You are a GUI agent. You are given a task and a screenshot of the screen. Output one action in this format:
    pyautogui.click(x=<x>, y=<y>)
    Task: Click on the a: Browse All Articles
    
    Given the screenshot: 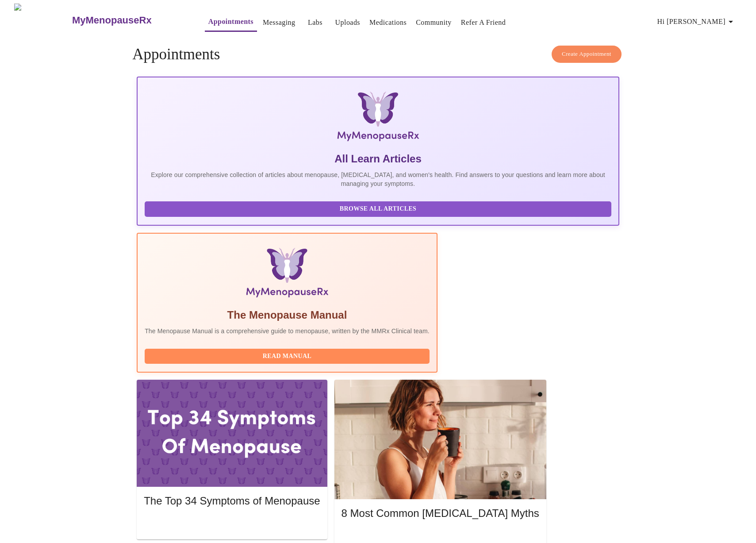 What is the action you would take?
    pyautogui.click(x=380, y=208)
    